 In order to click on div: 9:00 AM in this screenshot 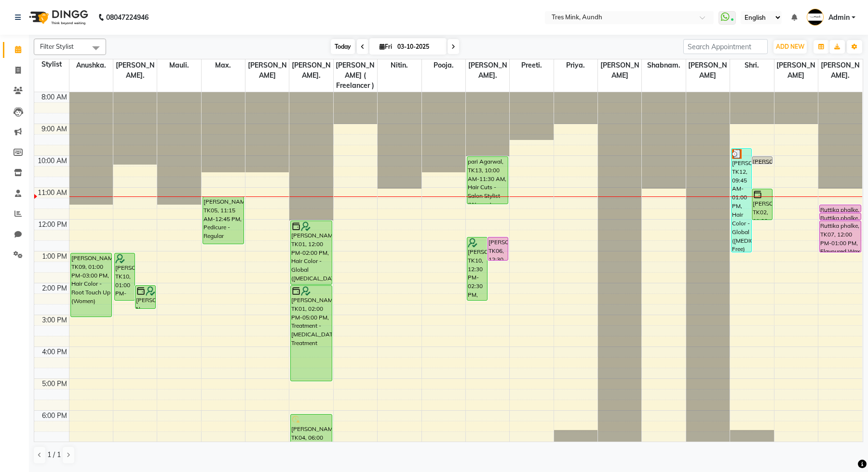, I will do `click(54, 129)`.